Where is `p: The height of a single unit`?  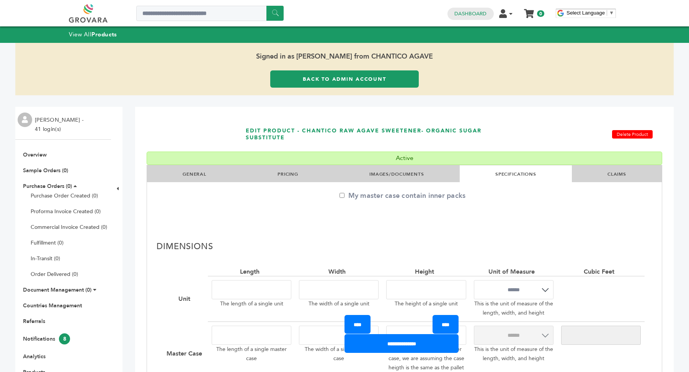
p: The height of a single unit is located at coordinates (426, 304).